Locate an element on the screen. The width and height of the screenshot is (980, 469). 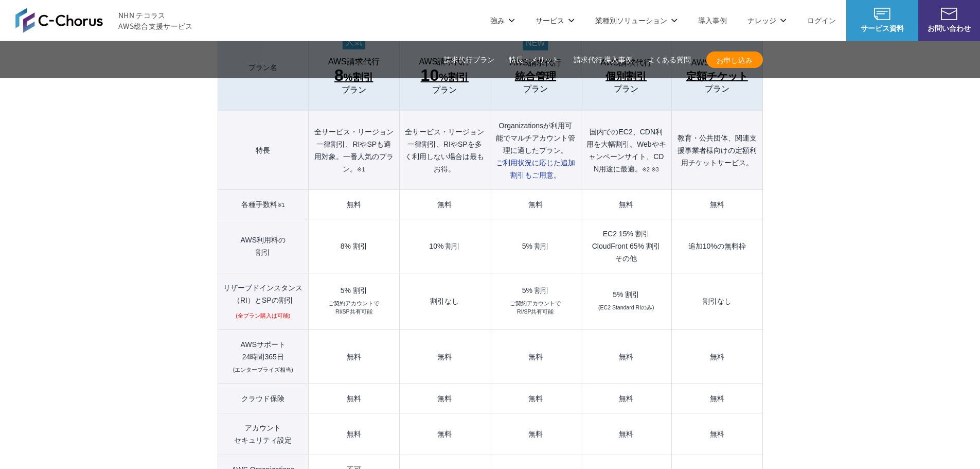
th: AWSサポート 24時間365日 is located at coordinates (263, 356).